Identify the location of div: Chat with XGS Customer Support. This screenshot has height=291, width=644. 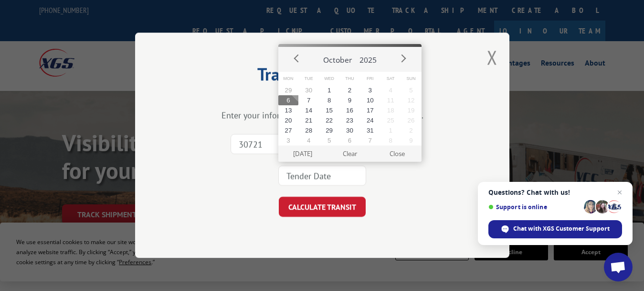
(555, 229).